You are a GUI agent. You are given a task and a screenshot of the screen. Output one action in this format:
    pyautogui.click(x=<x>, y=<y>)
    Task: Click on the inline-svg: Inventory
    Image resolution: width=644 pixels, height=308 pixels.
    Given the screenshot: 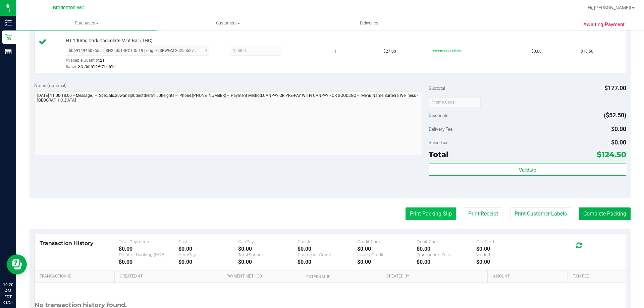 What is the action you would take?
    pyautogui.click(x=9, y=23)
    